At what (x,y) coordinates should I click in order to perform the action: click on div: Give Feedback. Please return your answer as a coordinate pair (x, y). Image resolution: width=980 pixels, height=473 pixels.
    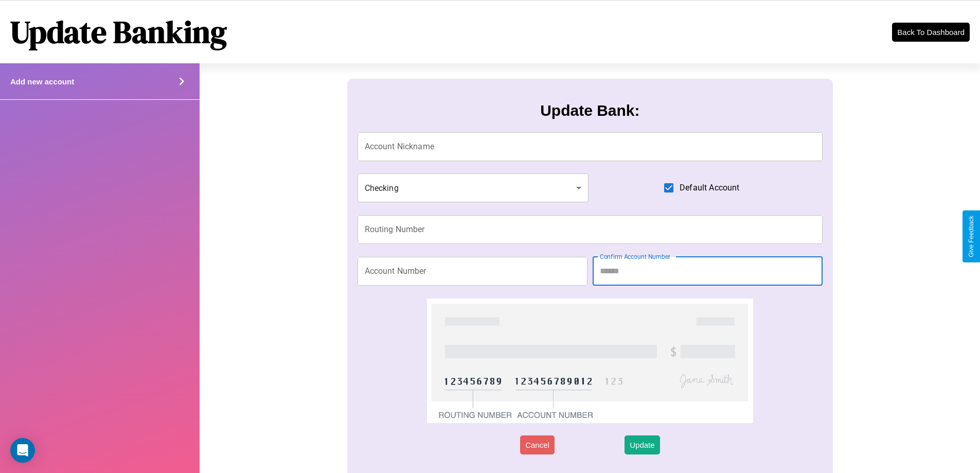
    Looking at the image, I should click on (972, 236).